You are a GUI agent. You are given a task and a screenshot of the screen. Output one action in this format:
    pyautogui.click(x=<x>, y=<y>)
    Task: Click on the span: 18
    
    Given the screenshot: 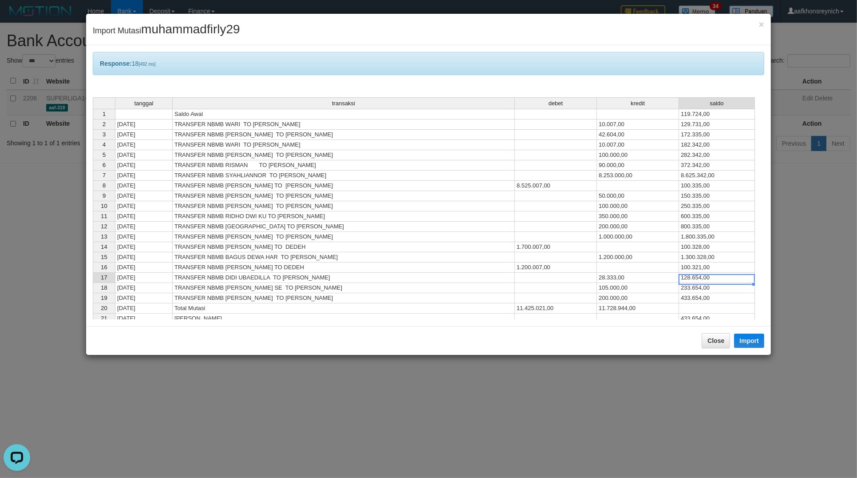 What is the action you would take?
    pyautogui.click(x=104, y=287)
    